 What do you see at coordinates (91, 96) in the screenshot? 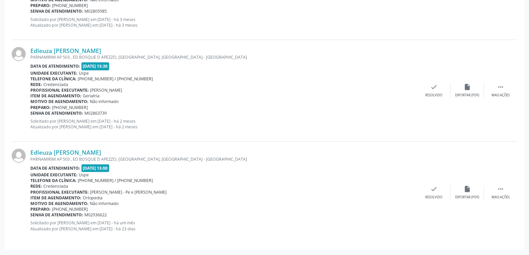
I see `span: Geriatria` at bounding box center [91, 96].